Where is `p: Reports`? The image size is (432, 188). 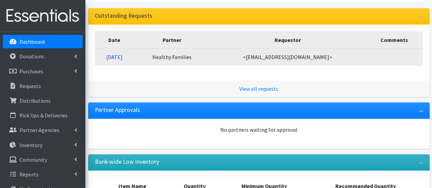
p: Reports is located at coordinates (29, 175).